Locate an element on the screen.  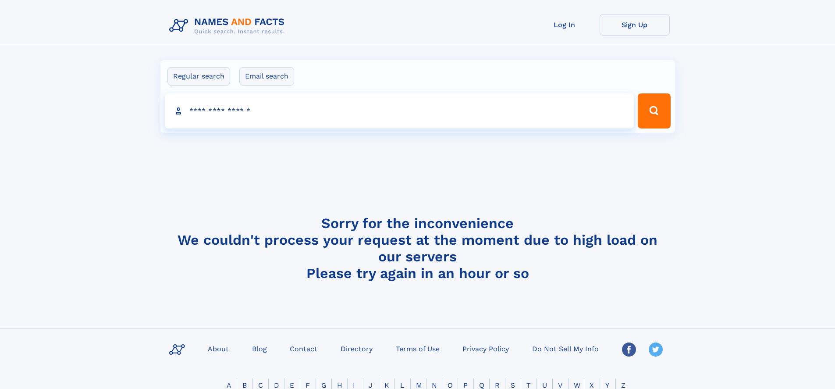
img: Twitter is located at coordinates (656, 350).